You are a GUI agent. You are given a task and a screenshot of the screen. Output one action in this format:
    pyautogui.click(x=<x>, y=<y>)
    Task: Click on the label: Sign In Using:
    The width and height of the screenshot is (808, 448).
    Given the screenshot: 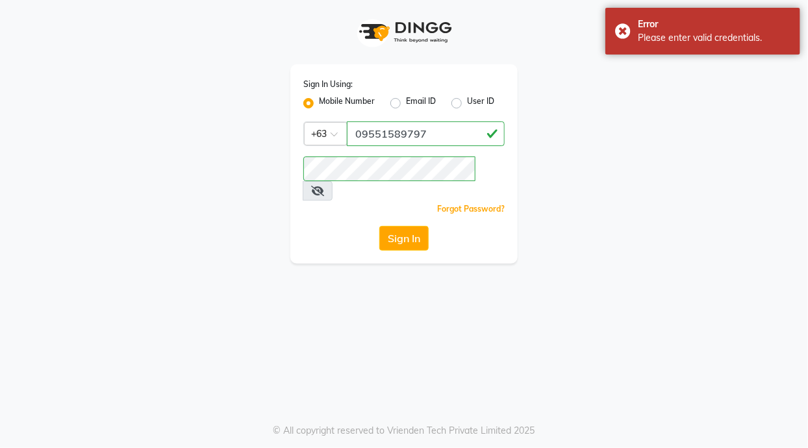 What is the action you would take?
    pyautogui.click(x=328, y=84)
    